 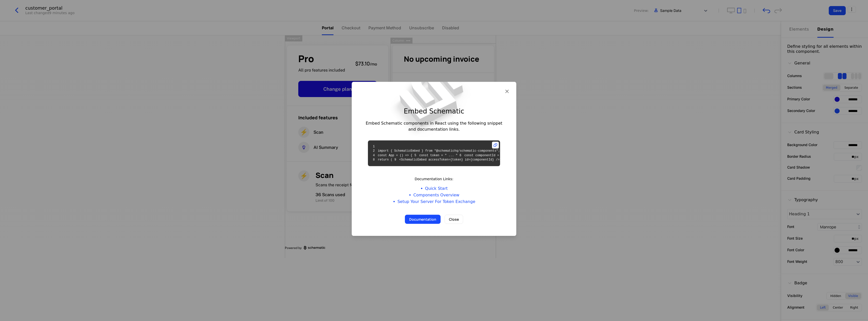 I want to click on span: 4, so click(x=374, y=156).